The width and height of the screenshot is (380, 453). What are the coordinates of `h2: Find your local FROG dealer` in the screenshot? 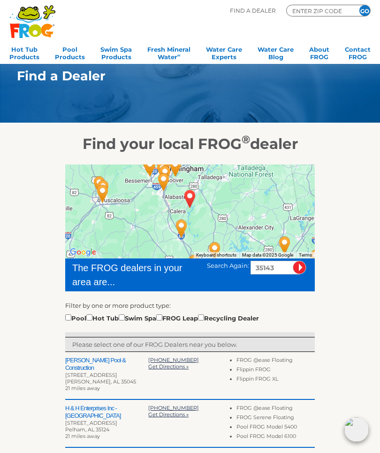 It's located at (190, 144).